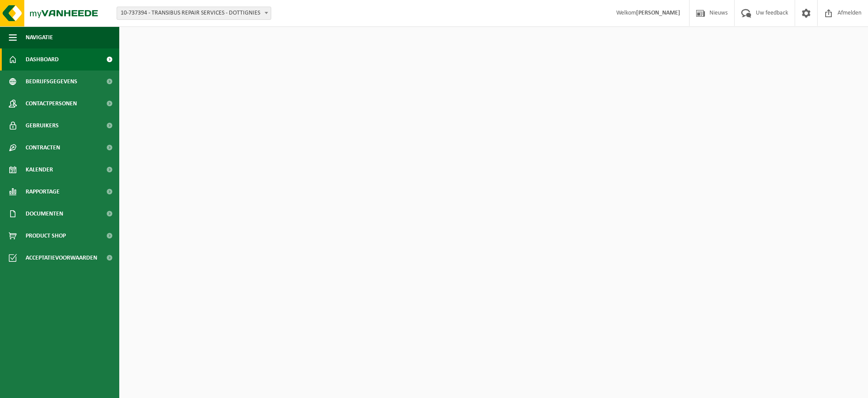 This screenshot has width=868, height=398. What do you see at coordinates (62, 258) in the screenshot?
I see `span: Acceptatievoorwaarden` at bounding box center [62, 258].